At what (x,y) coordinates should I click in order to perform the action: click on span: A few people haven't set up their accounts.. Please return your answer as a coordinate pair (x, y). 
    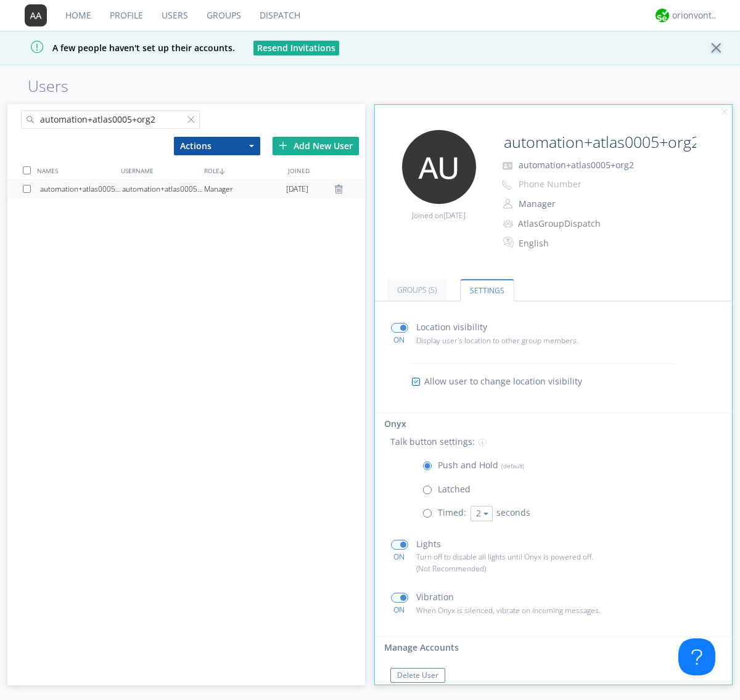
    Looking at the image, I should click on (122, 47).